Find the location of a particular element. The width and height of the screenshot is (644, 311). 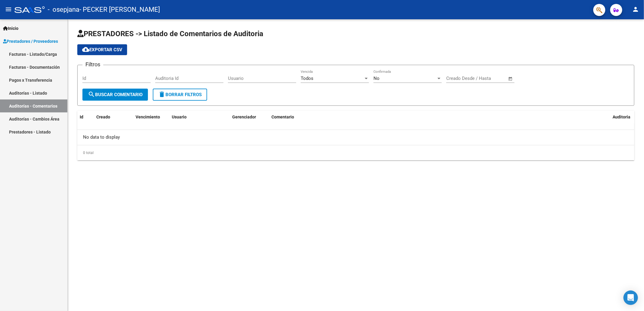

div: 0 total is located at coordinates (355, 153).